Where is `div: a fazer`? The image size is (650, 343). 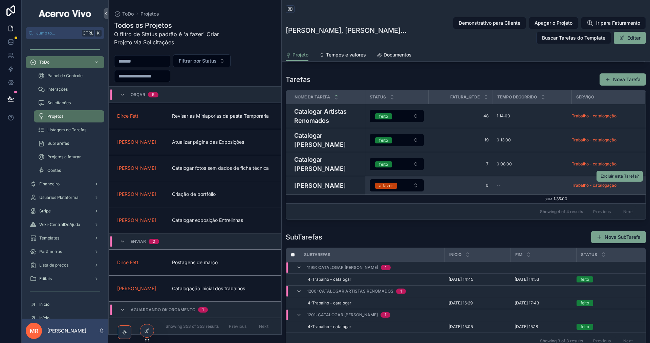 div: a fazer is located at coordinates (386, 186).